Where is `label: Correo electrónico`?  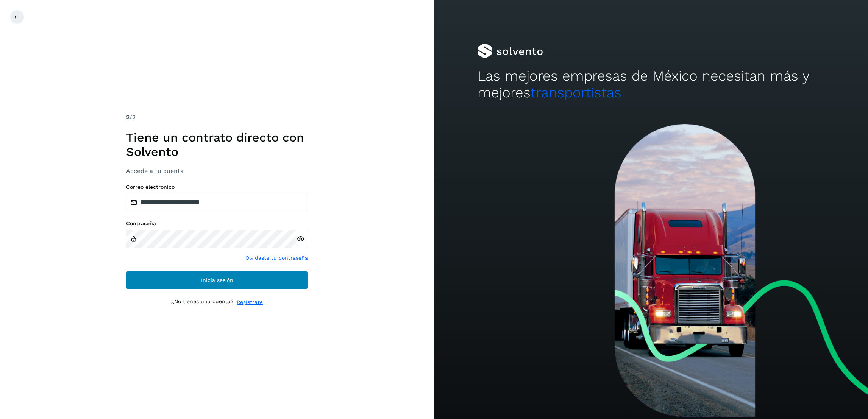
label: Correo electrónico is located at coordinates (217, 187).